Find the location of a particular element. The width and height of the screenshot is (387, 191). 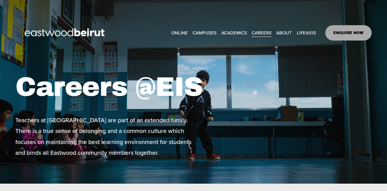

span: LIFE@EIS is located at coordinates (306, 33).